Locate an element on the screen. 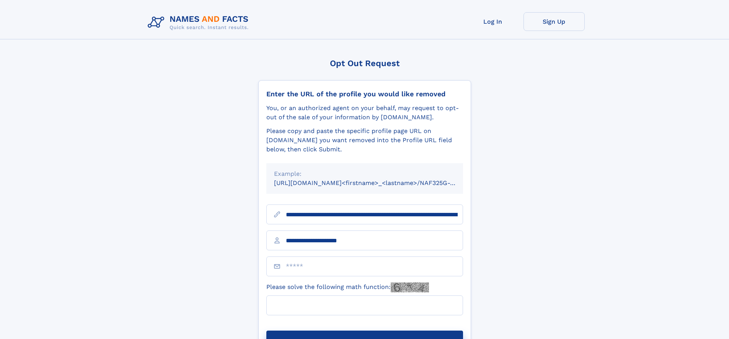  div: Enter the URL of the profile you would like removed is located at coordinates (365, 94).